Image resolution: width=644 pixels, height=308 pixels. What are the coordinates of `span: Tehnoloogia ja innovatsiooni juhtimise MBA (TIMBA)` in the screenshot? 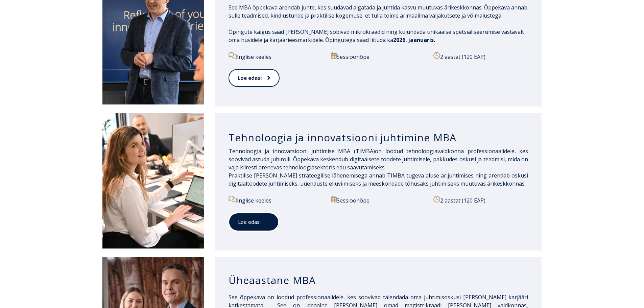 It's located at (302, 152).